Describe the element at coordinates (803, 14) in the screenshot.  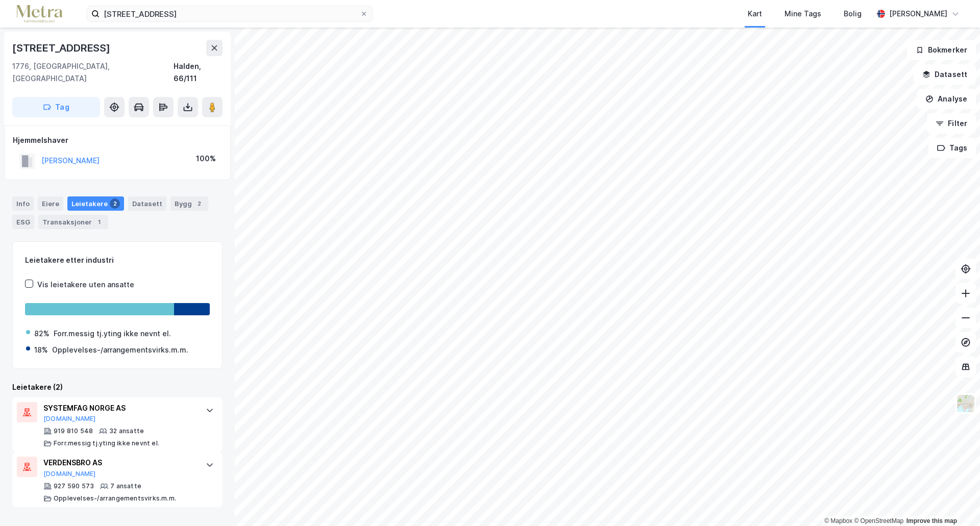
I see `div: Mine Tags` at that location.